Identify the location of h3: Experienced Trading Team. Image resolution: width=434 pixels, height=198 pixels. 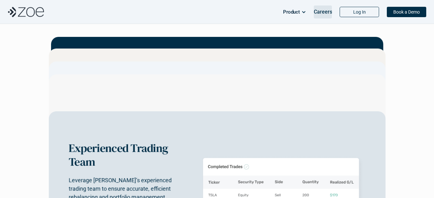
(120, 154).